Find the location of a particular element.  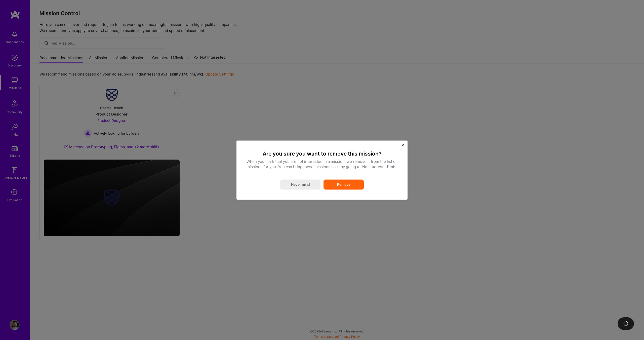

h3: Are you sure you want to remove this mission? is located at coordinates (322, 153).